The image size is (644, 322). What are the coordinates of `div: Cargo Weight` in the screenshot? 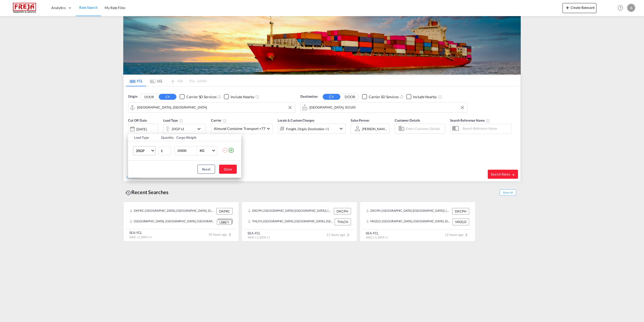 It's located at (198, 137).